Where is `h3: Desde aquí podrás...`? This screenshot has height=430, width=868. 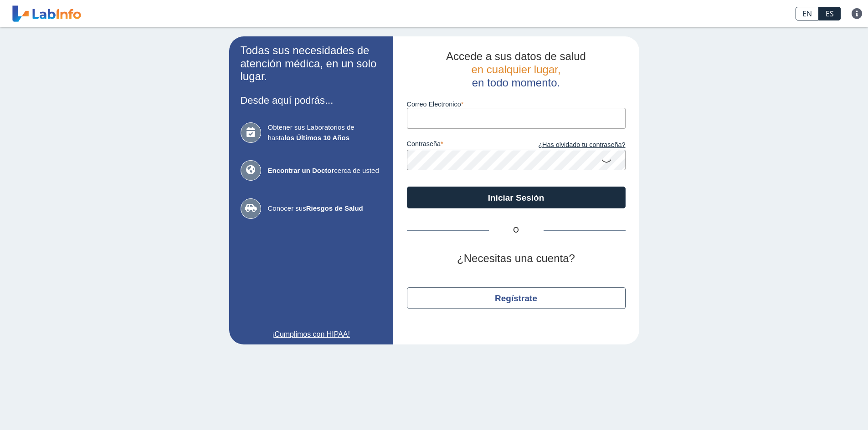
h3: Desde aquí podrás... is located at coordinates (311, 100).